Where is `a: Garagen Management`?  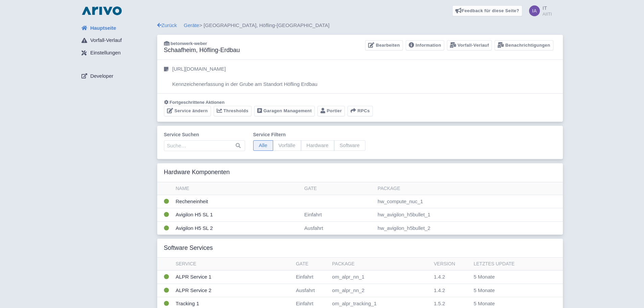
a: Garagen Management is located at coordinates (284, 111).